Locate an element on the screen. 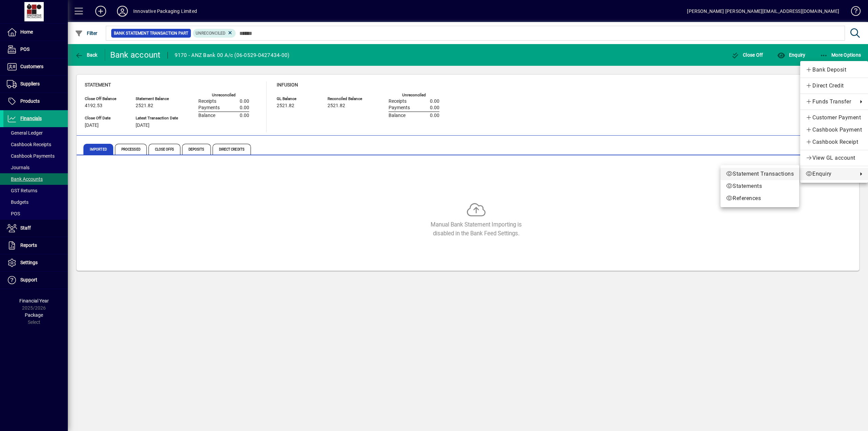  span: Cashbook Receipt is located at coordinates (834, 142).